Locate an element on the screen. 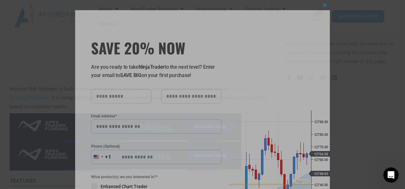 The height and width of the screenshot is (189, 405). label: Phone (Optional) is located at coordinates (156, 146).